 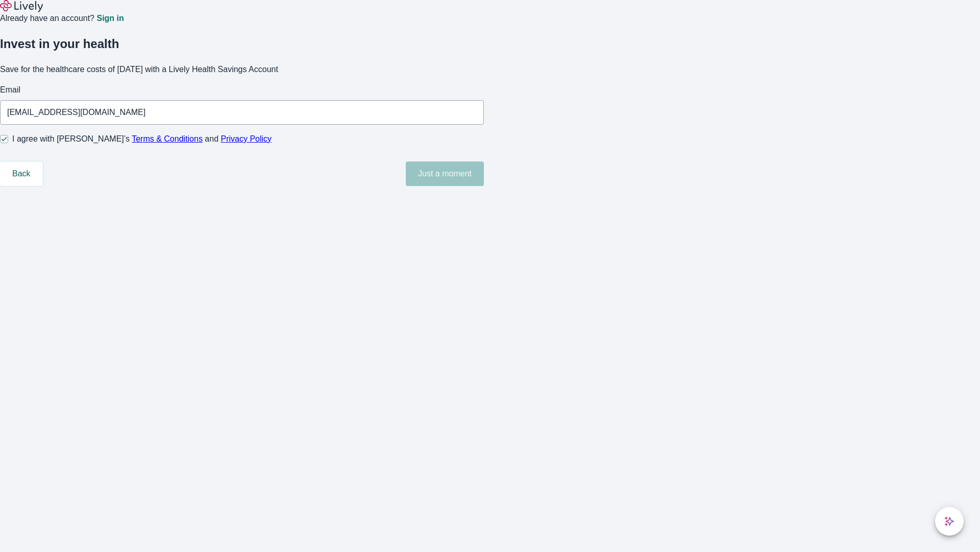 What do you see at coordinates (950, 521) in the screenshot?
I see `svg: Lively AI Assistant` at bounding box center [950, 521].